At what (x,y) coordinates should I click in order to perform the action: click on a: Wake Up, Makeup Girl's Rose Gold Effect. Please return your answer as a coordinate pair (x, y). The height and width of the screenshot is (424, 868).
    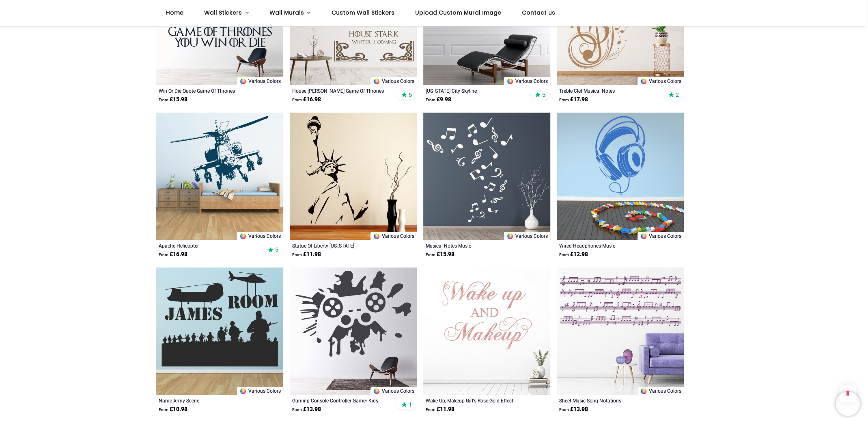
    Looking at the image, I should click on (474, 400).